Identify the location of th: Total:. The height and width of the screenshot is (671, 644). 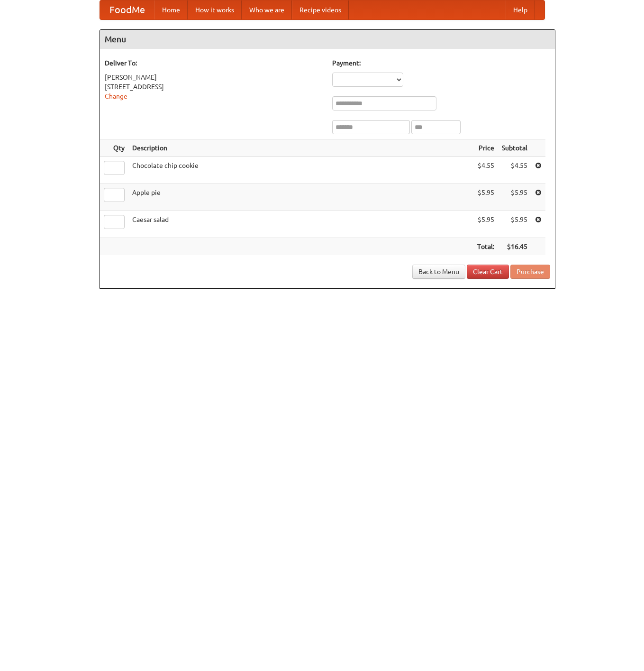
(486, 246).